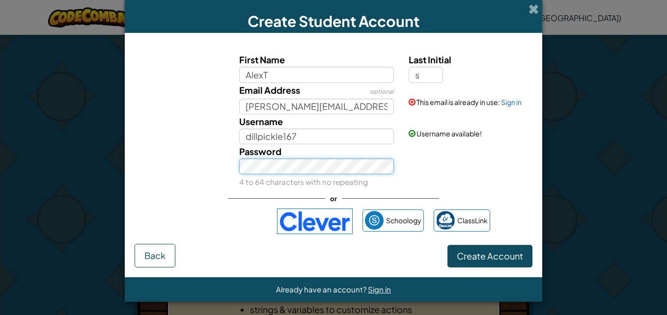 This screenshot has width=667, height=315. What do you see at coordinates (334, 21) in the screenshot?
I see `span: Create Student Account` at bounding box center [334, 21].